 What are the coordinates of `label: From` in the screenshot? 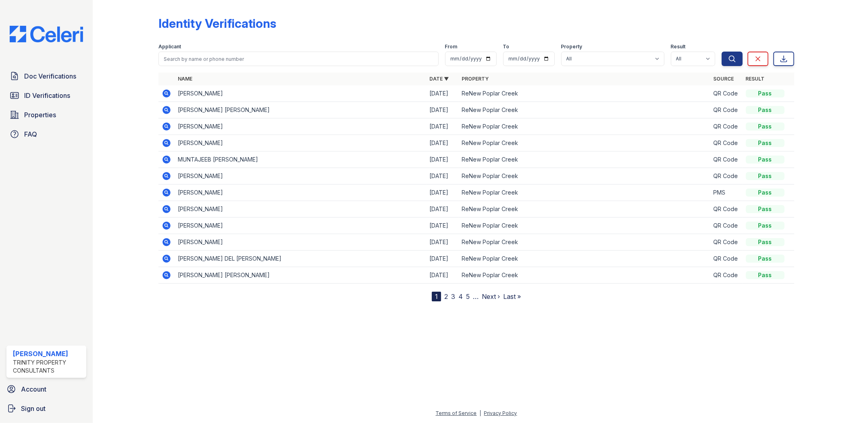 It's located at (451, 47).